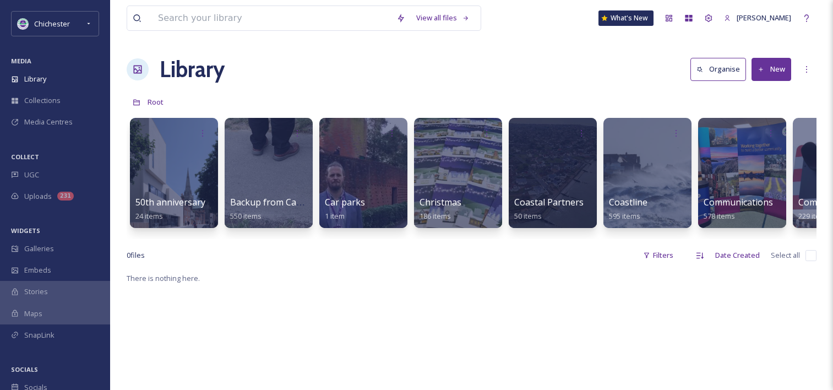  I want to click on span: SnapLink, so click(39, 335).